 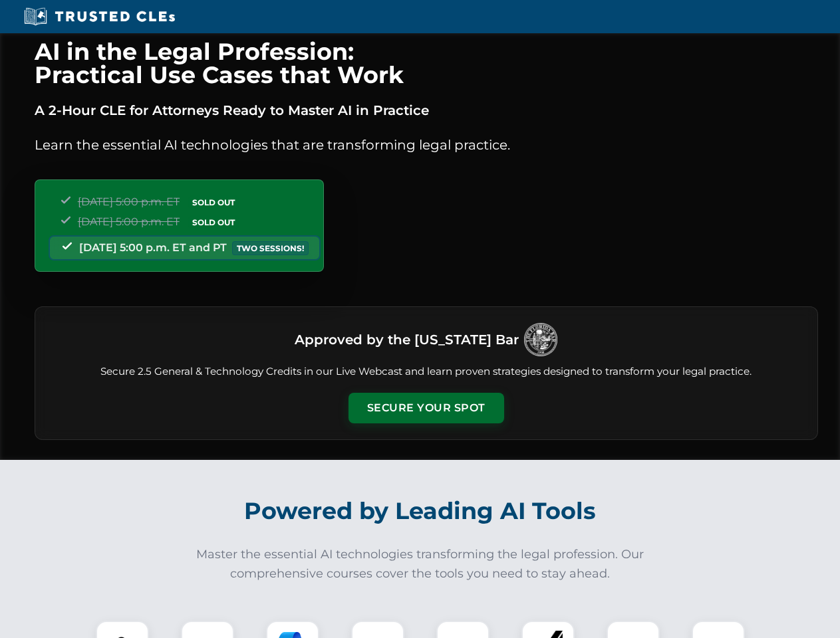 I want to click on button: Secure Your Spot, so click(x=426, y=408).